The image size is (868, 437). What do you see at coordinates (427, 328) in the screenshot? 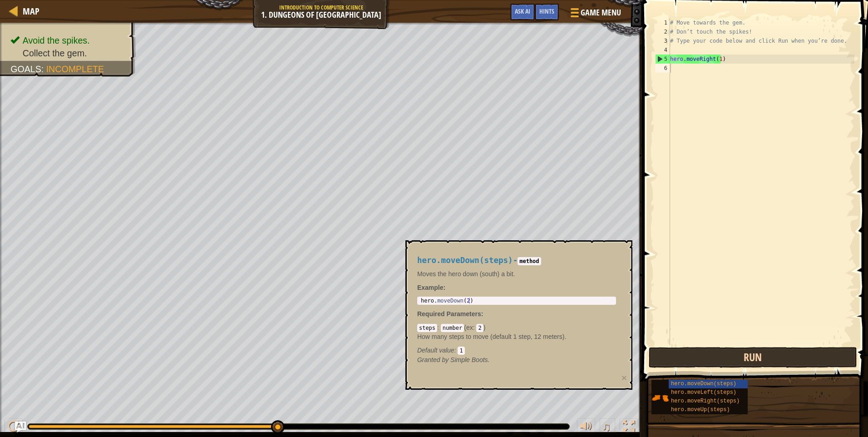
I see `code: steps` at bounding box center [427, 328].